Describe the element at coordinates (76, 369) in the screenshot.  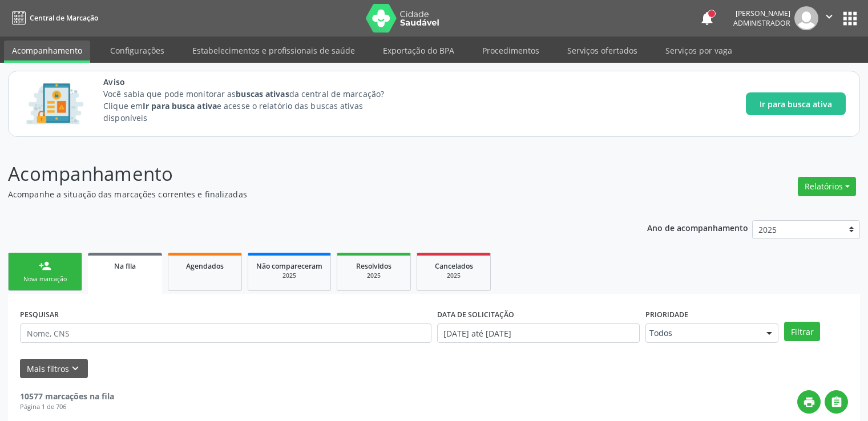
I see `i: keyboard_arrow_down` at that location.